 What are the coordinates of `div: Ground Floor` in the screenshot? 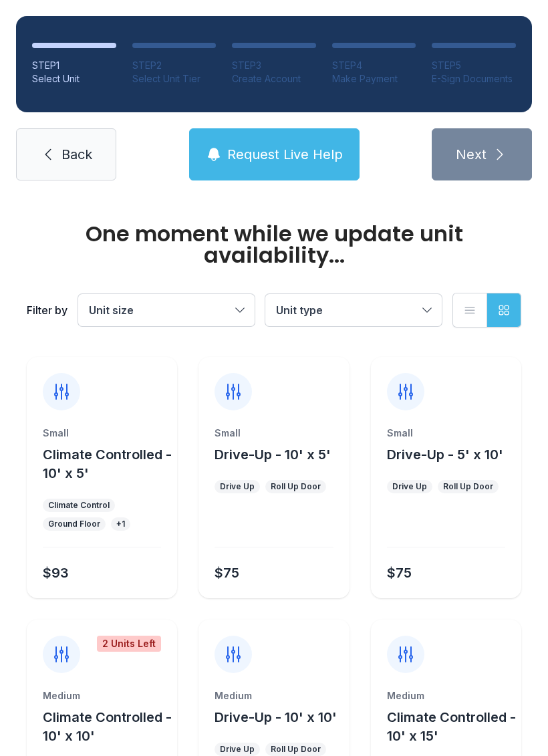 It's located at (74, 524).